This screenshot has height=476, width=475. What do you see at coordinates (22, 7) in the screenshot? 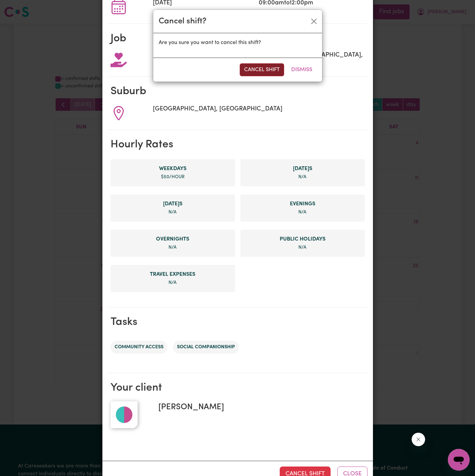
I see `span: Need any help?` at bounding box center [22, 7].